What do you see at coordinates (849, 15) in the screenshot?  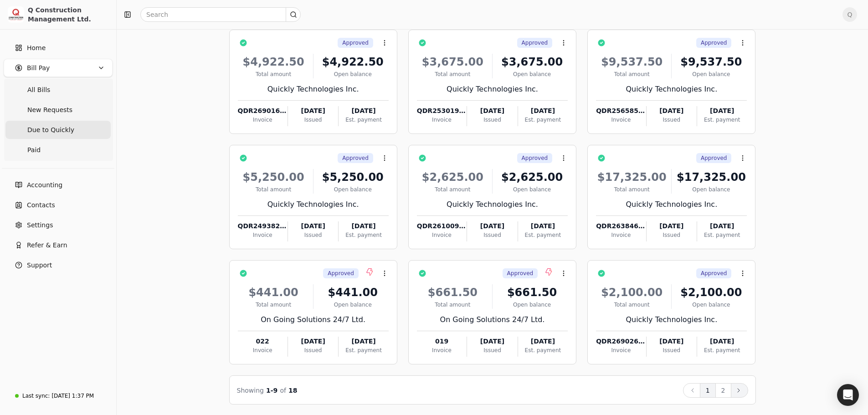 I see `button: Q` at bounding box center [849, 15].